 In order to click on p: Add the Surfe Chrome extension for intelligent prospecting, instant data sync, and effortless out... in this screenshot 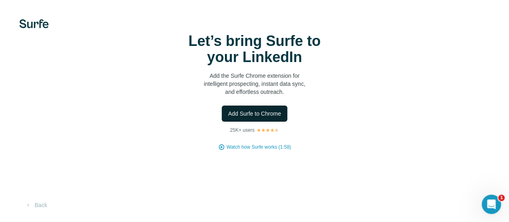, I will do `click(254, 84)`.